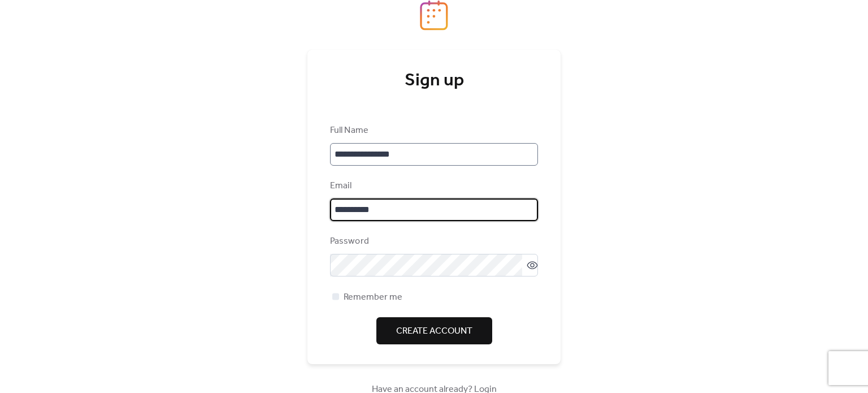 The image size is (868, 393). I want to click on button: Create Account, so click(434, 330).